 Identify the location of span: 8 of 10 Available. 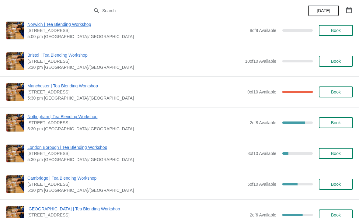
(262, 153).